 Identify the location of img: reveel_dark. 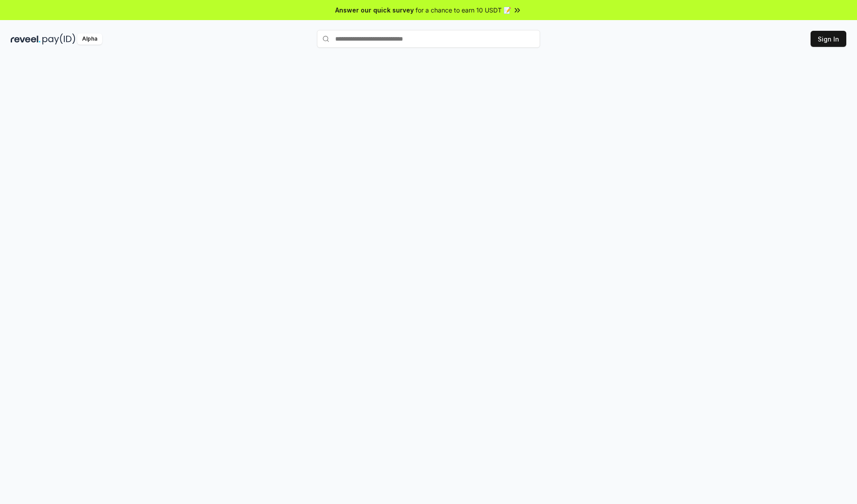
(25, 39).